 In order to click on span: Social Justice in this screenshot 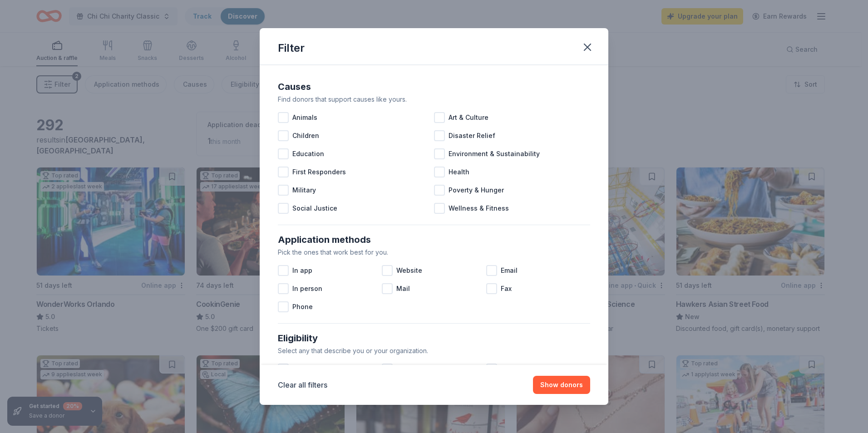, I will do `click(314, 209)`.